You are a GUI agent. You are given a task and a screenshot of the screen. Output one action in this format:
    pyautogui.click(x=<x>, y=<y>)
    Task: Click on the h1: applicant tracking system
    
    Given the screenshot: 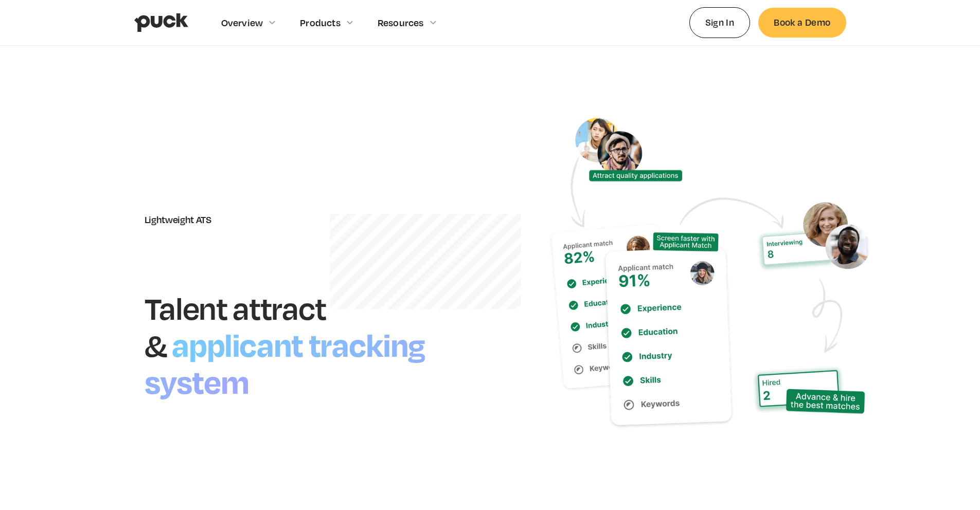 What is the action you would take?
    pyautogui.click(x=285, y=362)
    